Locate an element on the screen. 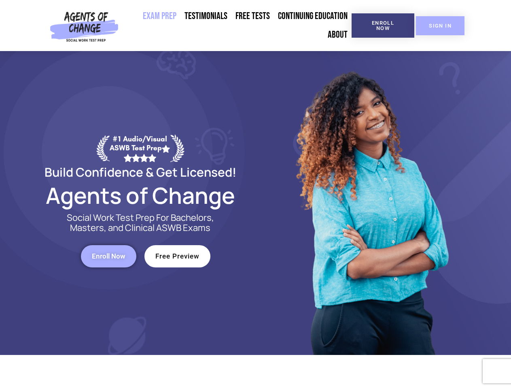 The height and width of the screenshot is (389, 511). a: Continuing Education is located at coordinates (313, 16).